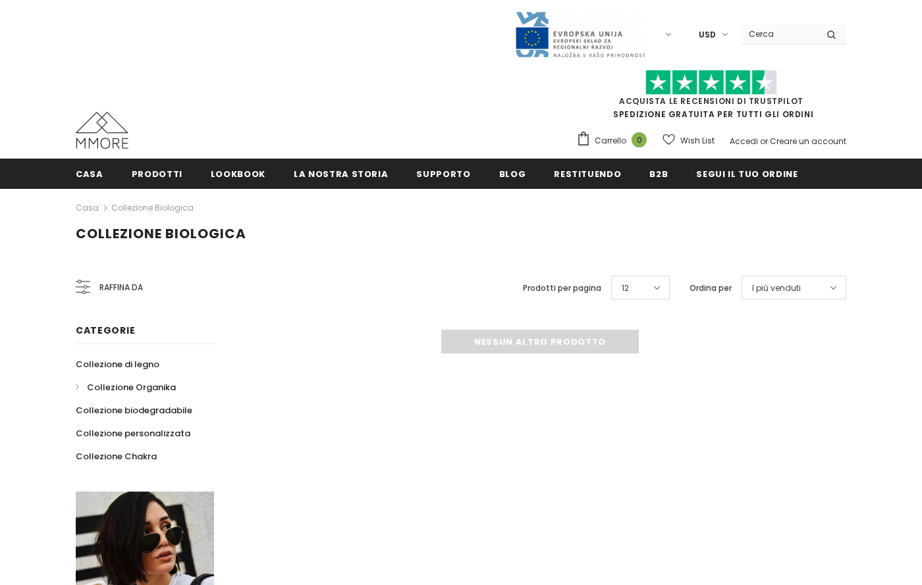  I want to click on span: Collezione Organika, so click(131, 387).